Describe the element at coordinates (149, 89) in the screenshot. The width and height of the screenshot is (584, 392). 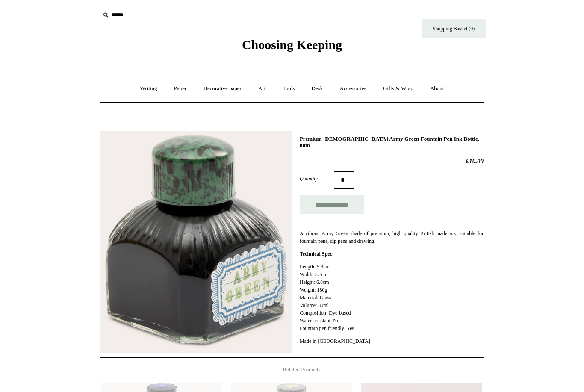
I see `a: Writing` at that location.